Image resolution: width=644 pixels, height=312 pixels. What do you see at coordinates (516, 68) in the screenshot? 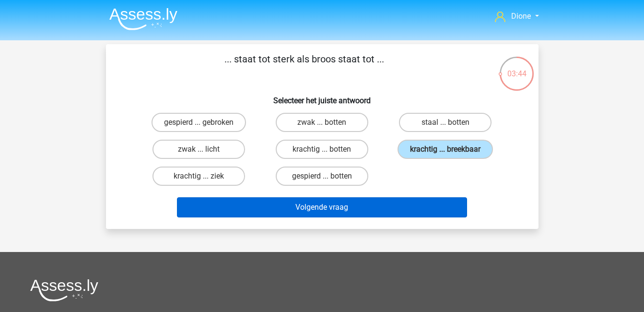
I see `div: 03:44` at bounding box center [516, 68].